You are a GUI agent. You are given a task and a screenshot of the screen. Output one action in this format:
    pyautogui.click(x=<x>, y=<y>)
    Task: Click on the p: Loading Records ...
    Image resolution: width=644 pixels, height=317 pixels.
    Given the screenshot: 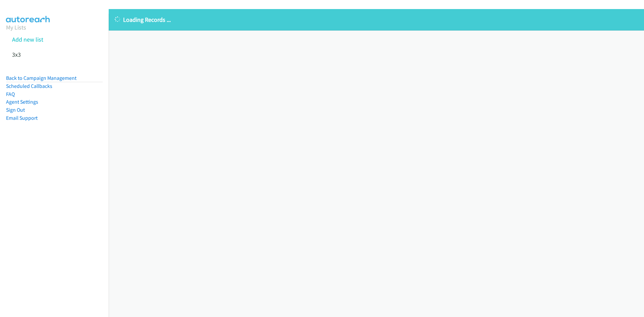 What is the action you would take?
    pyautogui.click(x=377, y=19)
    